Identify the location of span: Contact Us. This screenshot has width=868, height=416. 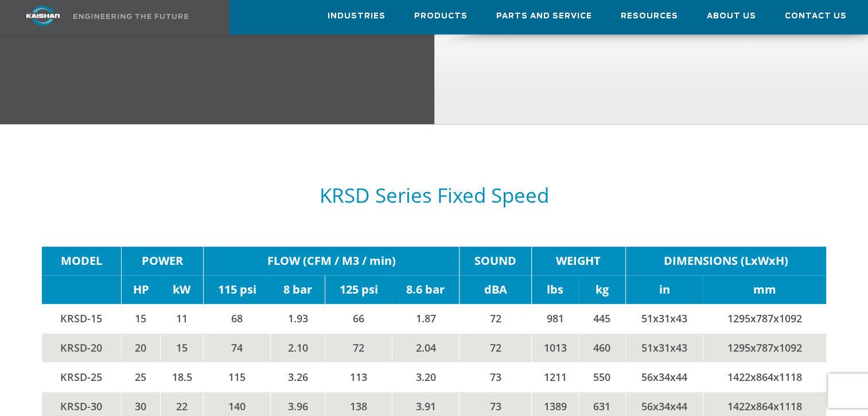
(816, 16).